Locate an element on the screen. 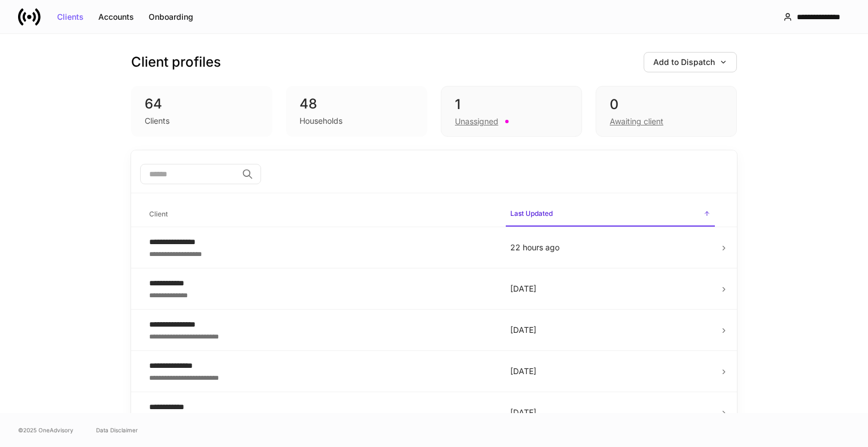 The width and height of the screenshot is (868, 447). div: Households is located at coordinates (321, 121).